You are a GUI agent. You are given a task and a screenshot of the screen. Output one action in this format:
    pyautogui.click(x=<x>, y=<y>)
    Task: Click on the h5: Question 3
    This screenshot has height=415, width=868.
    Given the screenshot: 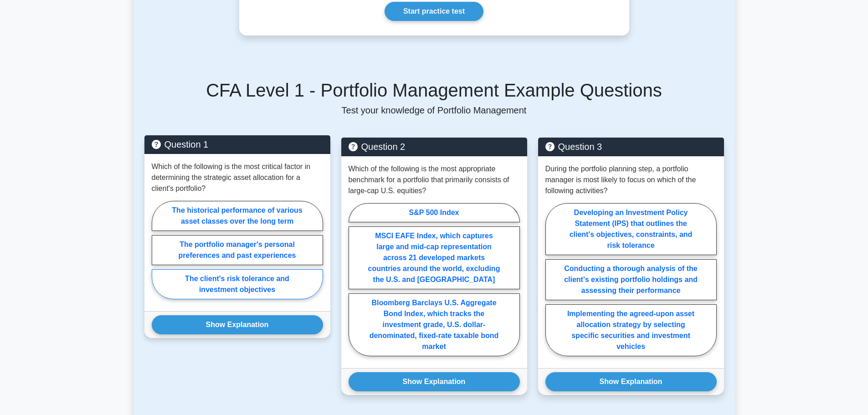 What is the action you would take?
    pyautogui.click(x=631, y=147)
    